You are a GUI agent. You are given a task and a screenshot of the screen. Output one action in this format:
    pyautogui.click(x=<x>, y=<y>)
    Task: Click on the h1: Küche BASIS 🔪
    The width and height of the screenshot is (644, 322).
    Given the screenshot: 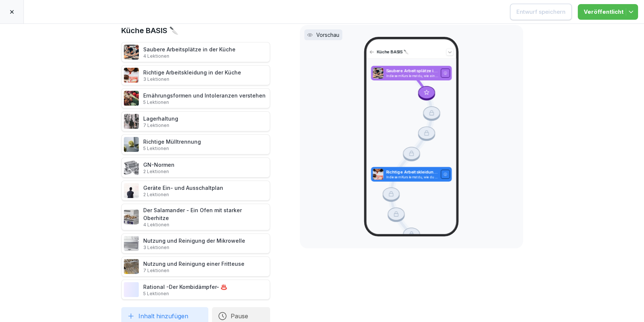 What is the action you would take?
    pyautogui.click(x=196, y=31)
    